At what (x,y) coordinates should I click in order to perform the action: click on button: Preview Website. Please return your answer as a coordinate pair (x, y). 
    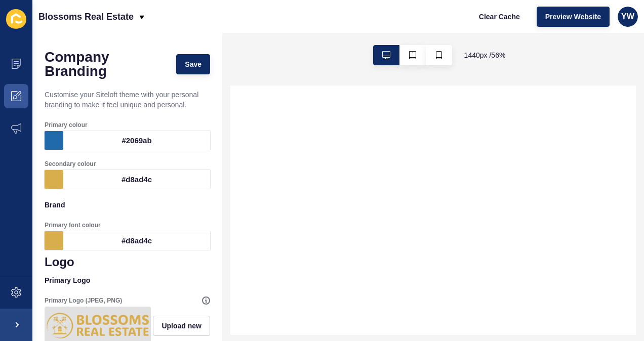
    Looking at the image, I should click on (573, 17).